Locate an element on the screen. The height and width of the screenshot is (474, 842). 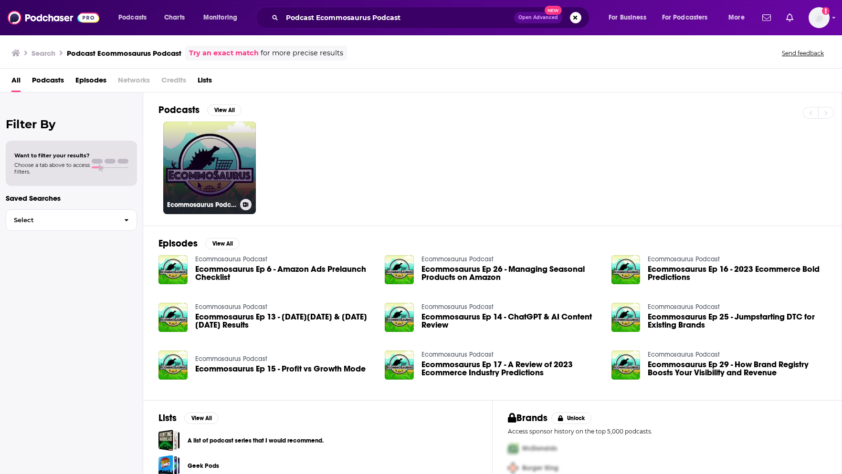
svg: Add a profile image is located at coordinates (825, 11).